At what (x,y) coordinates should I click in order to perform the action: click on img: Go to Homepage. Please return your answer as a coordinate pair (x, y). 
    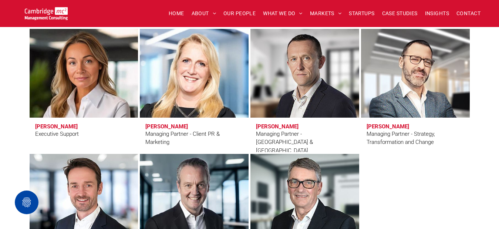
    Looking at the image, I should click on (46, 14).